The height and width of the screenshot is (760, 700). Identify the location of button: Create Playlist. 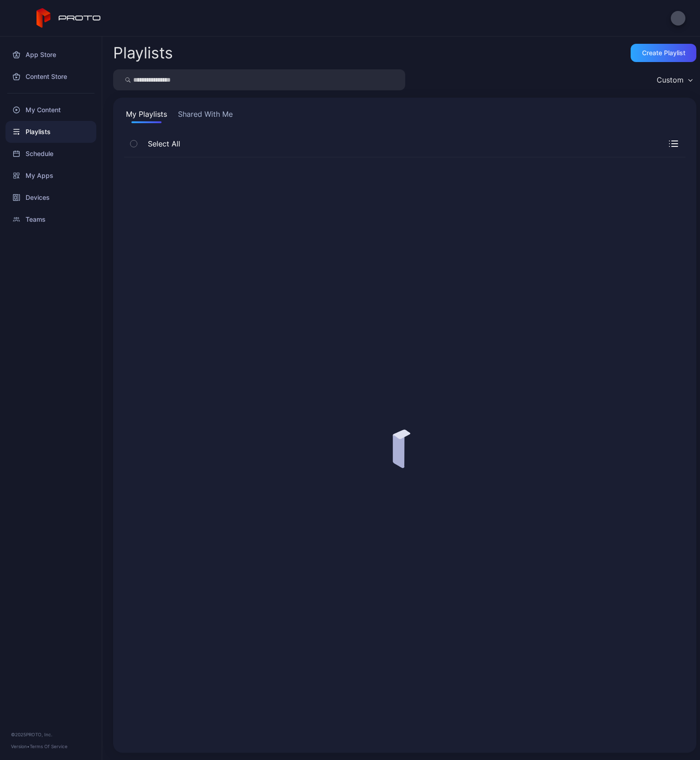
(664, 53).